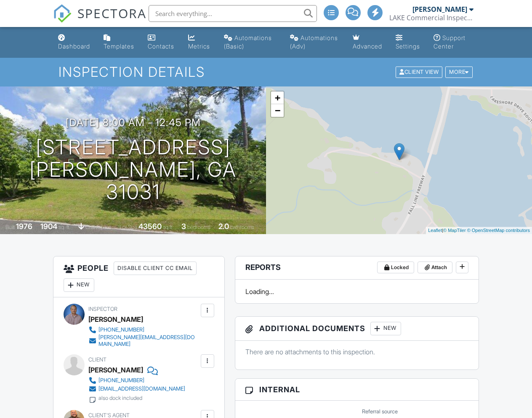 Image resolution: width=532 pixels, height=418 pixels. Describe the element at coordinates (102, 309) in the screenshot. I see `span: Inspector` at that location.